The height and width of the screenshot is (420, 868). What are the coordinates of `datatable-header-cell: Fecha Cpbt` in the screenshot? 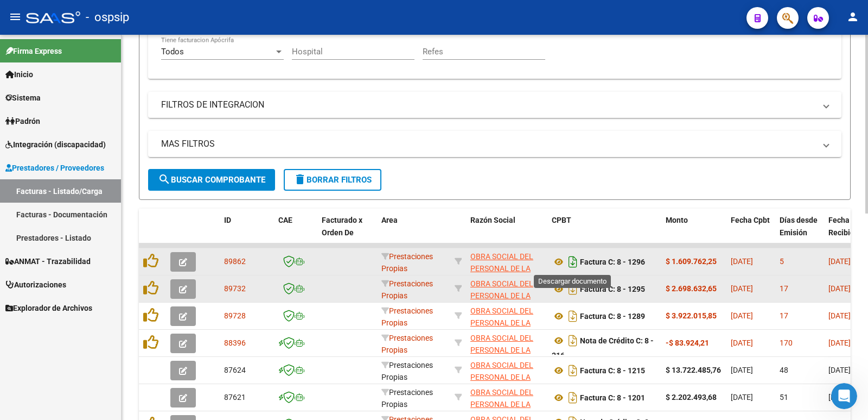 It's located at (751, 232).